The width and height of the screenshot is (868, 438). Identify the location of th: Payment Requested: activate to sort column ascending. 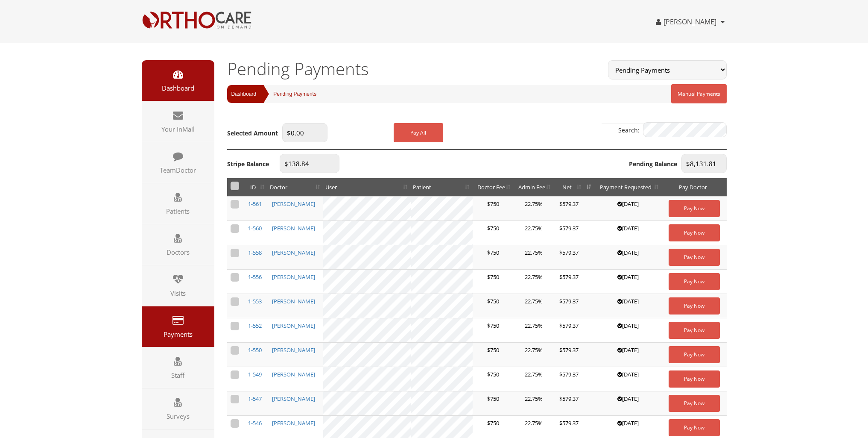
(629, 187).